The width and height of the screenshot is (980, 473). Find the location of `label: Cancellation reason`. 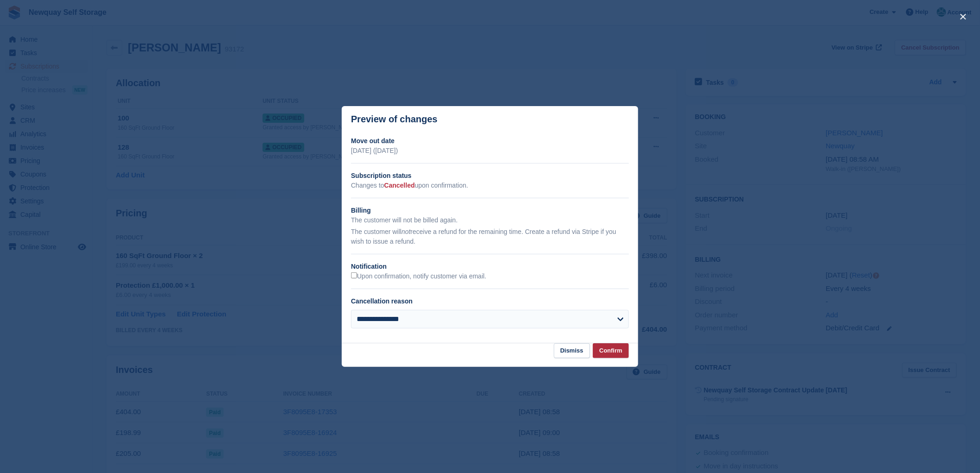

label: Cancellation reason is located at coordinates (382, 301).